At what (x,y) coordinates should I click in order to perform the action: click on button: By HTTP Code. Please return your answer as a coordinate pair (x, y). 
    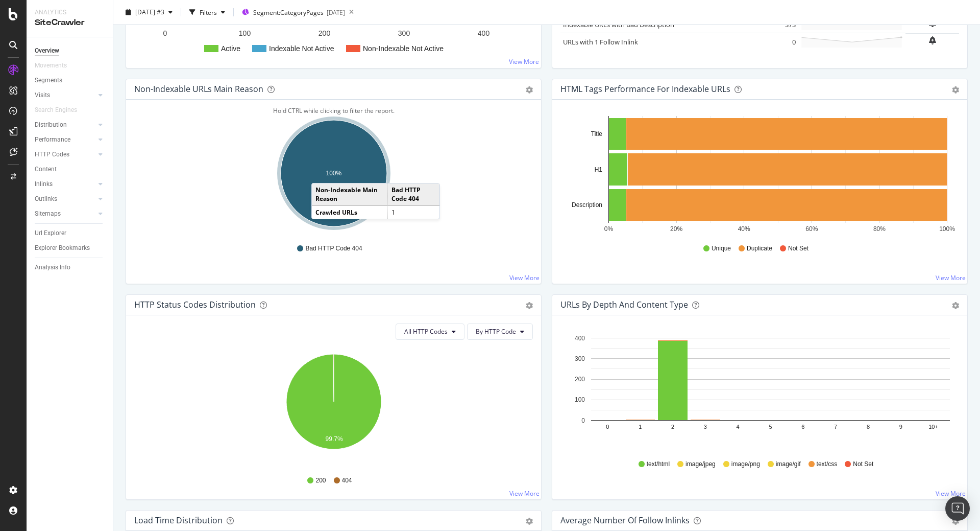
    Looking at the image, I should click on (500, 332).